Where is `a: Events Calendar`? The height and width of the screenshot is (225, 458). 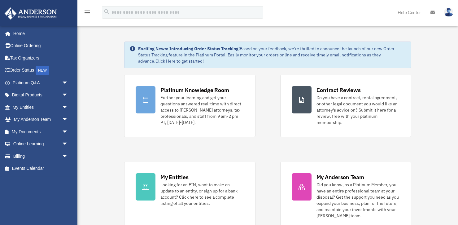
a: Events Calendar is located at coordinates (41, 169).